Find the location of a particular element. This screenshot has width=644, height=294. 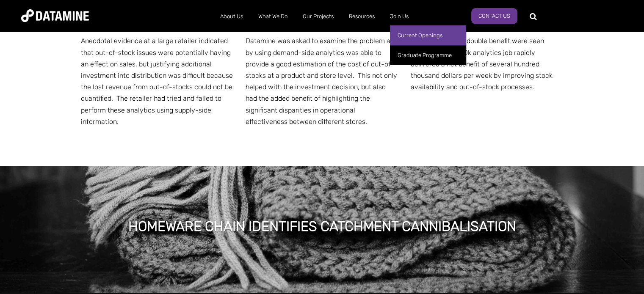

a: About Us is located at coordinates (232, 16).